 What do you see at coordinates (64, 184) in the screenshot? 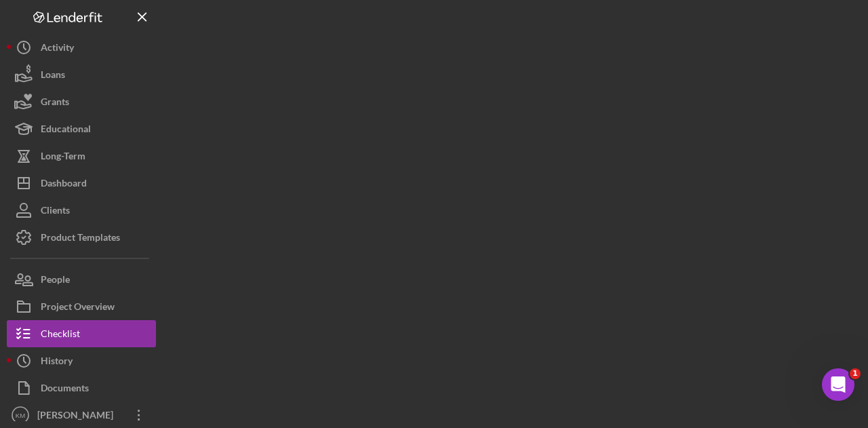
I see `div: Dashboard` at bounding box center [64, 184].